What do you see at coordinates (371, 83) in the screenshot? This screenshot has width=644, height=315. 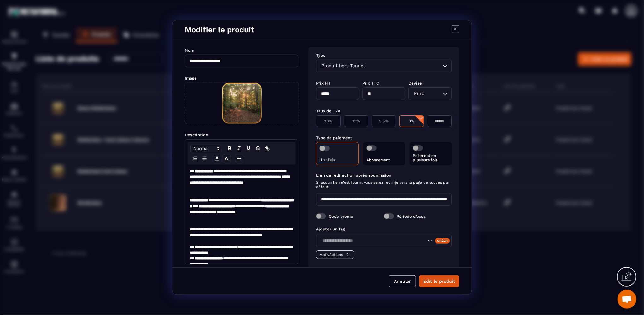 I see `label: Prix TTC` at bounding box center [371, 83].